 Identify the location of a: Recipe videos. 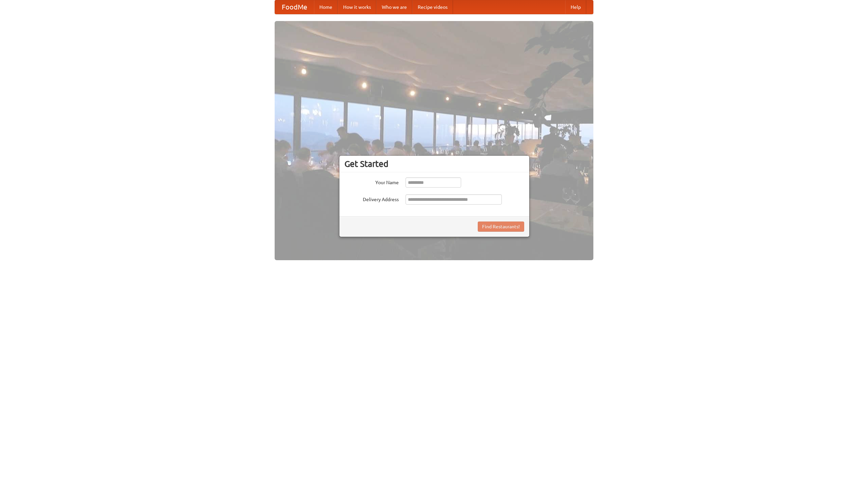
(433, 7).